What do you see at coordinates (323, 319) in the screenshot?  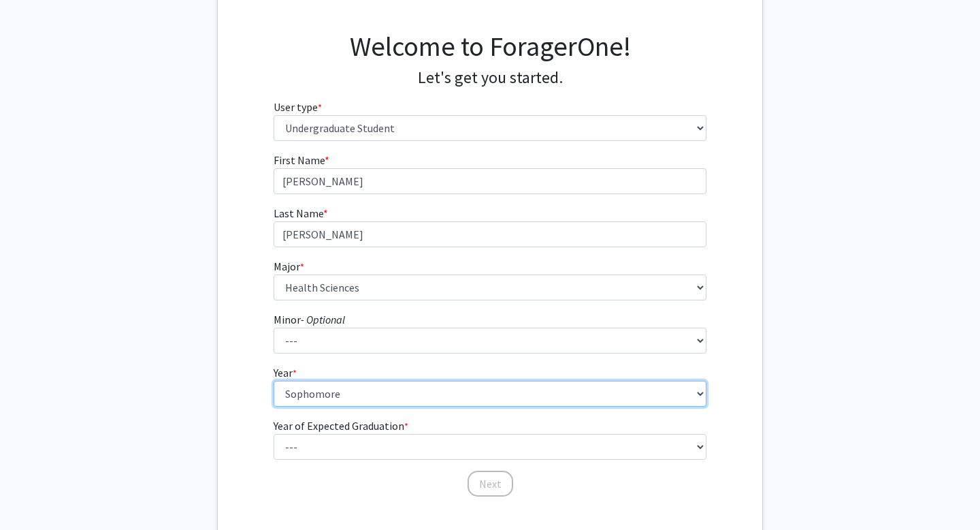 I see `i: - Optional` at bounding box center [323, 319].